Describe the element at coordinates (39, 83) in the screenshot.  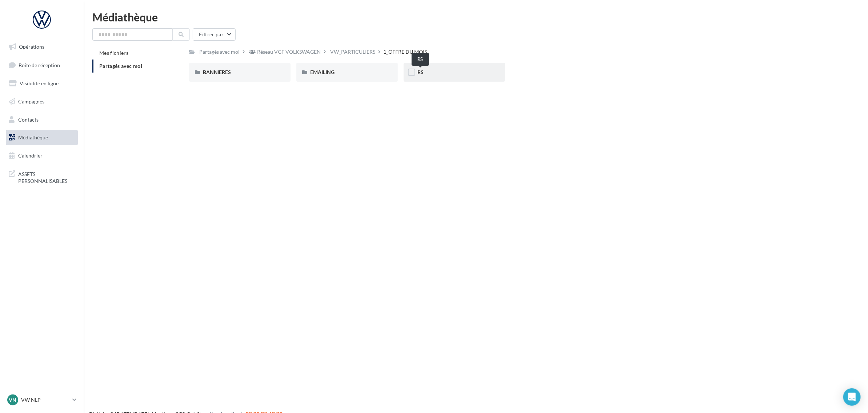
I see `span: Visibilité en ligne` at that location.